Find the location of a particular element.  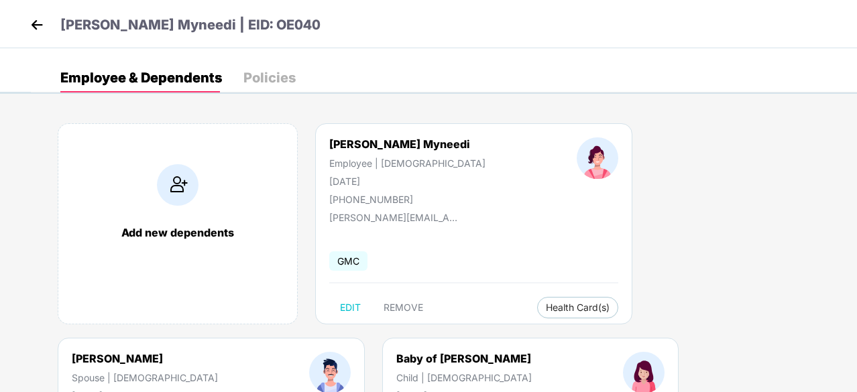

img: back is located at coordinates (37, 25).